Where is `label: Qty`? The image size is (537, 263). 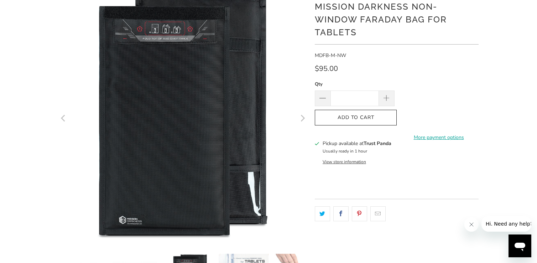 label: Qty is located at coordinates (355, 84).